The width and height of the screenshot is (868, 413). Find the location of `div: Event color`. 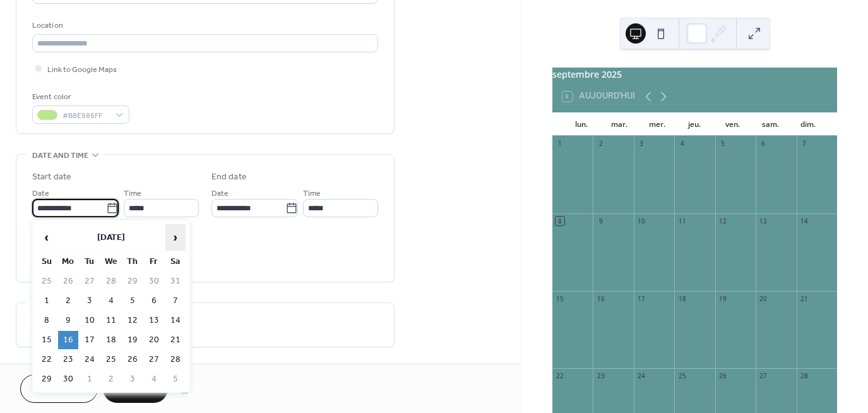

div: Event color is located at coordinates (80, 97).